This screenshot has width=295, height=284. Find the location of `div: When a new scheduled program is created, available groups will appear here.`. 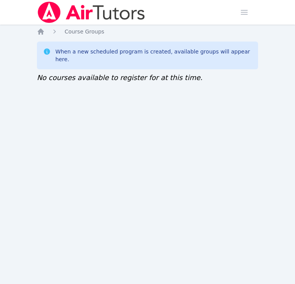

div: When a new scheduled program is created, available groups will appear here. is located at coordinates (153, 55).